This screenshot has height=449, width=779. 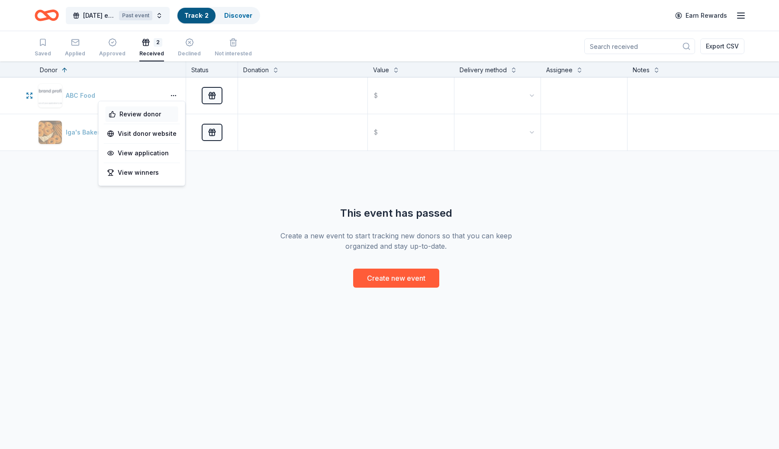 I want to click on button: Declined, so click(x=189, y=48).